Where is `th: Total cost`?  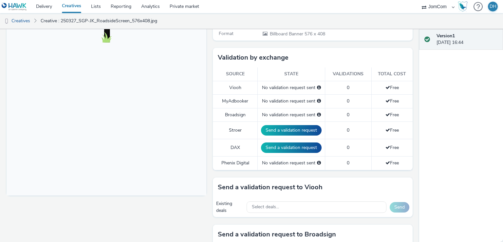
th: Total cost is located at coordinates (392, 74).